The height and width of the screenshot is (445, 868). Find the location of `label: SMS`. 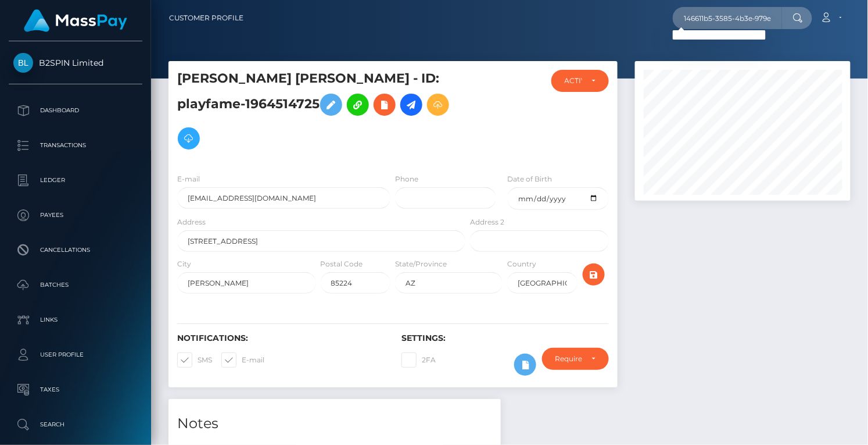

label: SMS is located at coordinates (195, 360).